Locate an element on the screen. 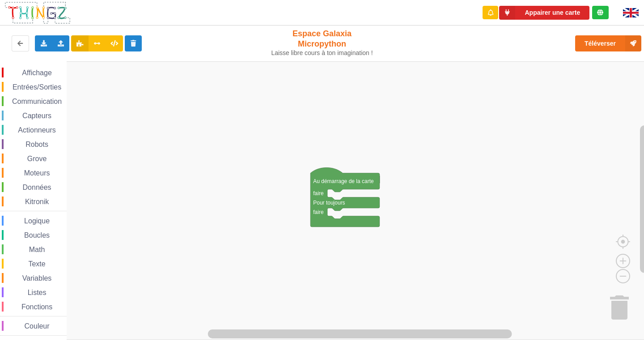  button: Téléverser is located at coordinates (608, 43).